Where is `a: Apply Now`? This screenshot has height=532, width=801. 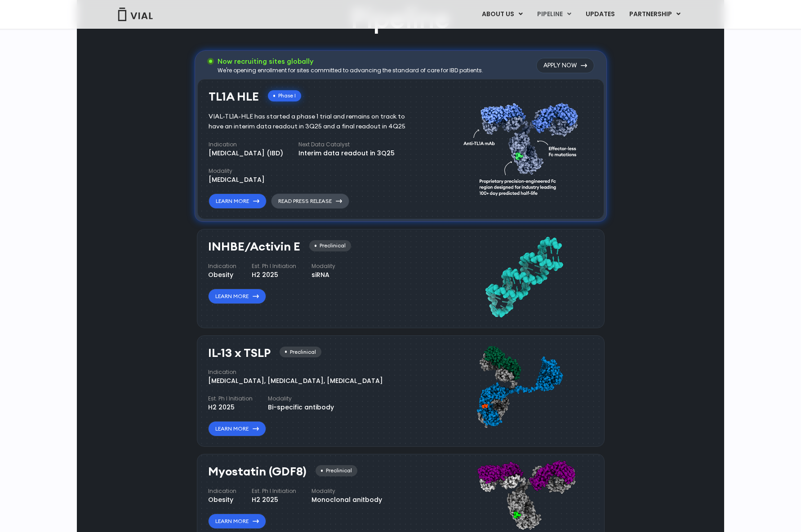 a: Apply Now is located at coordinates (565, 65).